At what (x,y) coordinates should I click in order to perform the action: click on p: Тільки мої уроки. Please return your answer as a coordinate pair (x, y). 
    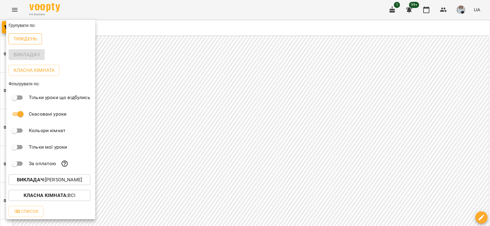
    Looking at the image, I should click on (48, 147).